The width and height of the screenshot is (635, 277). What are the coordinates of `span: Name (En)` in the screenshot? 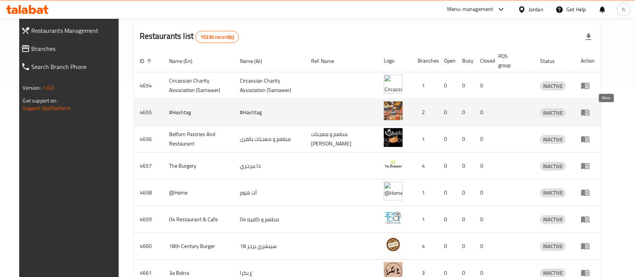 It's located at (186, 61).